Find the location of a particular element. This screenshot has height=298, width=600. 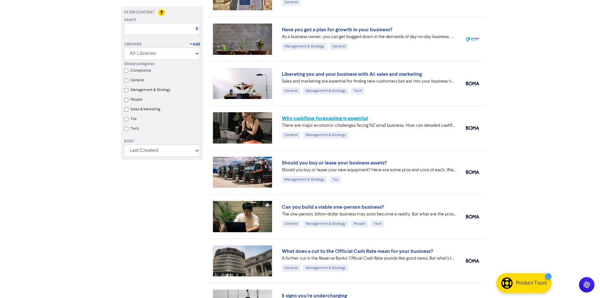

a: Have you got a plan for growth in your business? is located at coordinates (337, 30).